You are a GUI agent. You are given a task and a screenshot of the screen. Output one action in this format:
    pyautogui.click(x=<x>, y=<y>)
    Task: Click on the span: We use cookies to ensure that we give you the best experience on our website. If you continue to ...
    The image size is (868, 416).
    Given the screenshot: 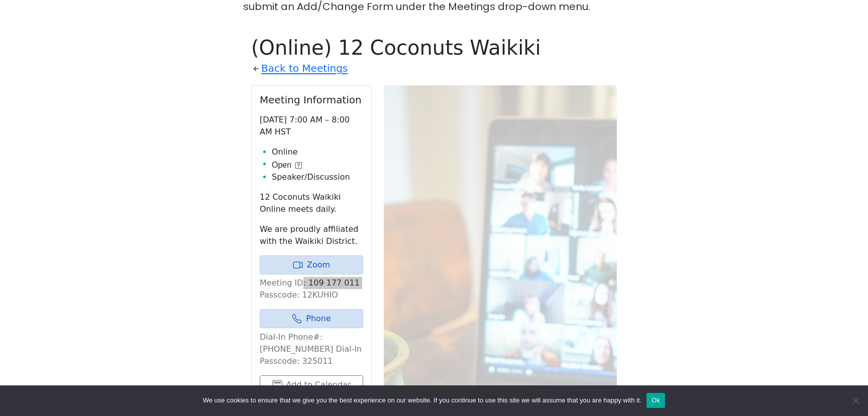 What is the action you would take?
    pyautogui.click(x=422, y=400)
    